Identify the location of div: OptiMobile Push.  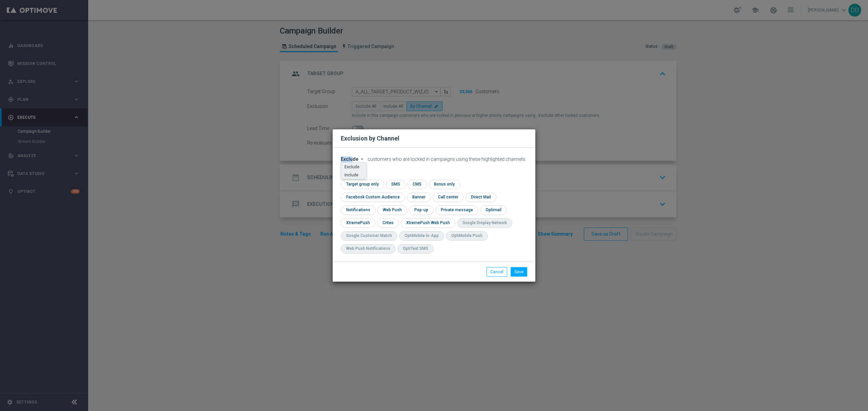
(467, 236).